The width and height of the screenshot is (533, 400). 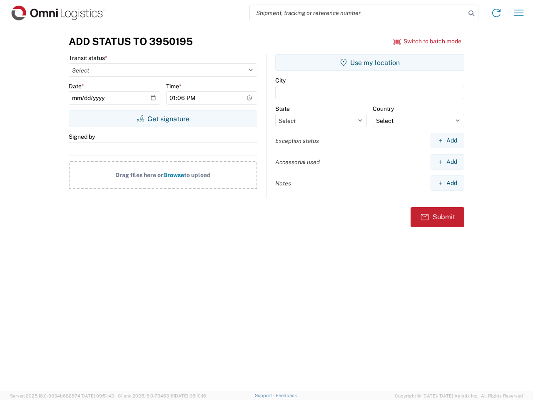 I want to click on span: Server: 2025.18.0-9334b682874, so click(x=62, y=395).